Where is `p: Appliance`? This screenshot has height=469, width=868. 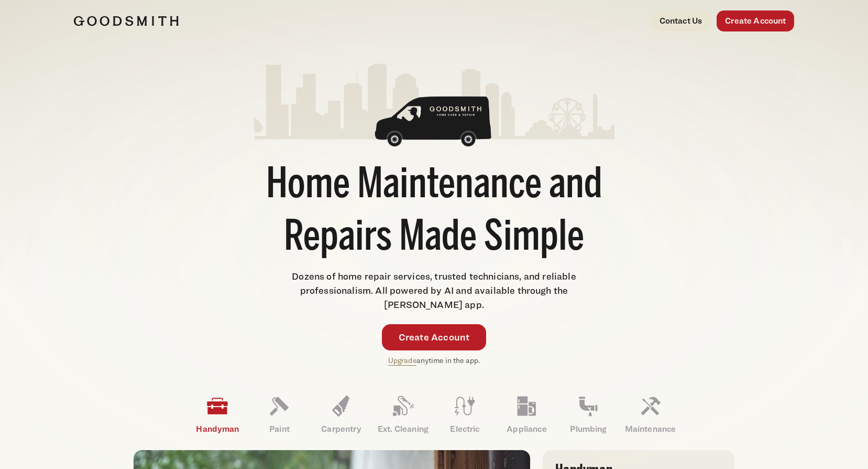 p: Appliance is located at coordinates (526, 429).